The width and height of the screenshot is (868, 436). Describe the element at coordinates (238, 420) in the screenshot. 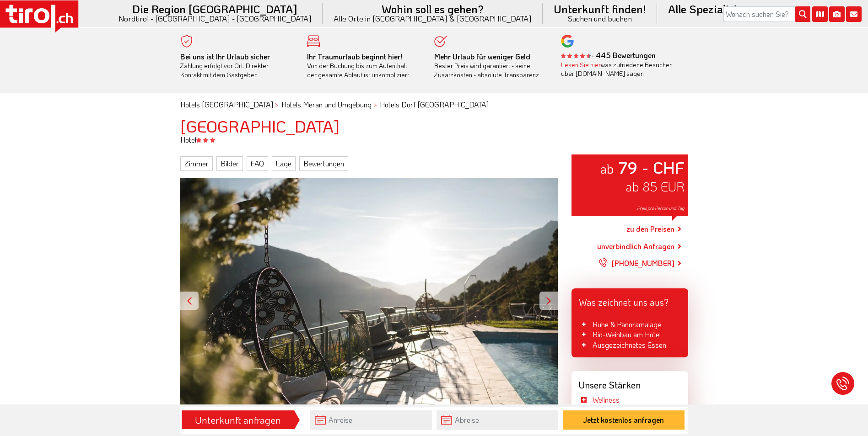

I see `div: Unterkunft anfragen` at that location.